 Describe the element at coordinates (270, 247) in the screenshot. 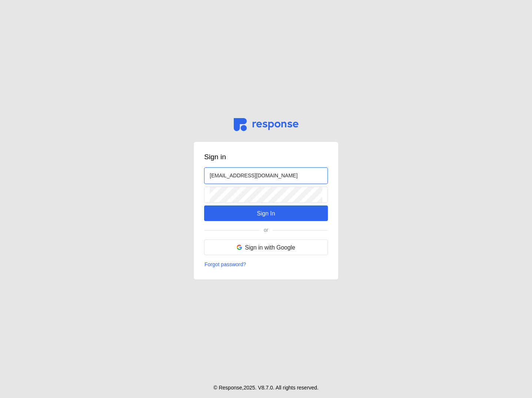

I see `p: Sign in with Google` at that location.